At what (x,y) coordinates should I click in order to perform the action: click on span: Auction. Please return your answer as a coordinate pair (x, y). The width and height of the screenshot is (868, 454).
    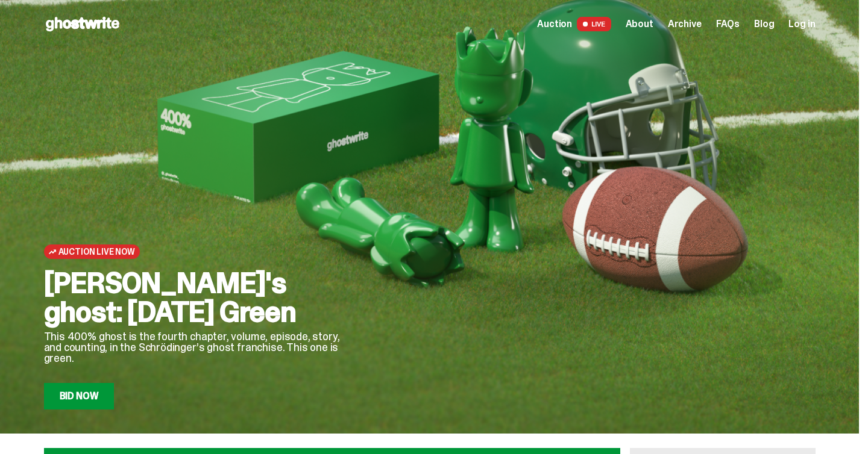
    Looking at the image, I should click on (554, 24).